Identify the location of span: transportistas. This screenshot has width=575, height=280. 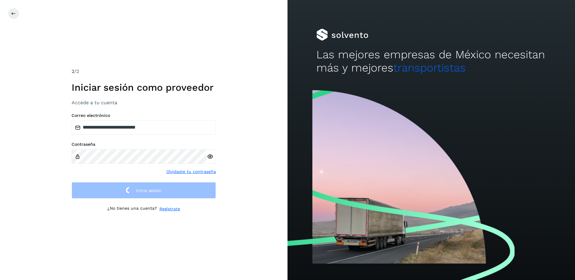
(430, 68).